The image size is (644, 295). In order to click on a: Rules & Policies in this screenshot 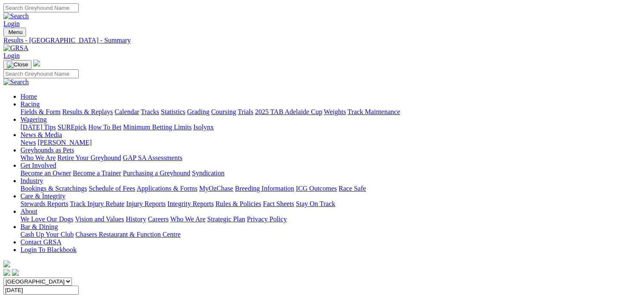, I will do `click(238, 204)`.